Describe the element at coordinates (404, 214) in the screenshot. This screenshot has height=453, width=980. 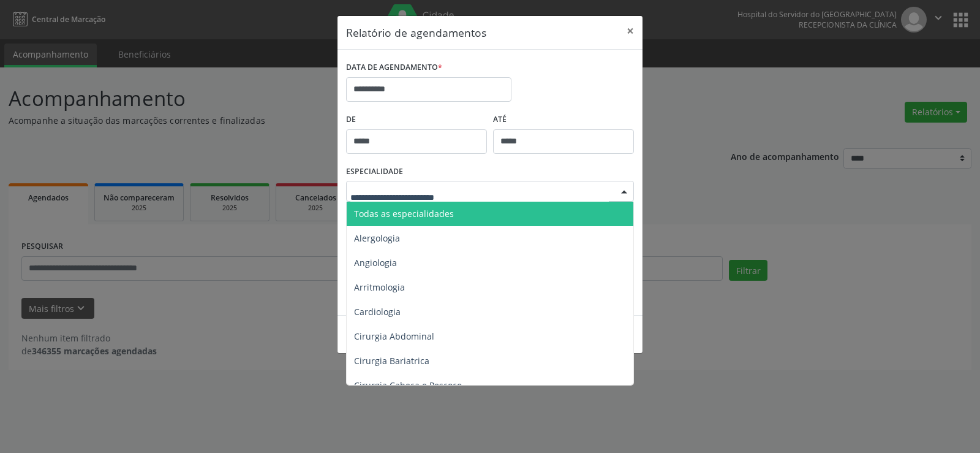
I see `span: Todas as especialidades` at that location.